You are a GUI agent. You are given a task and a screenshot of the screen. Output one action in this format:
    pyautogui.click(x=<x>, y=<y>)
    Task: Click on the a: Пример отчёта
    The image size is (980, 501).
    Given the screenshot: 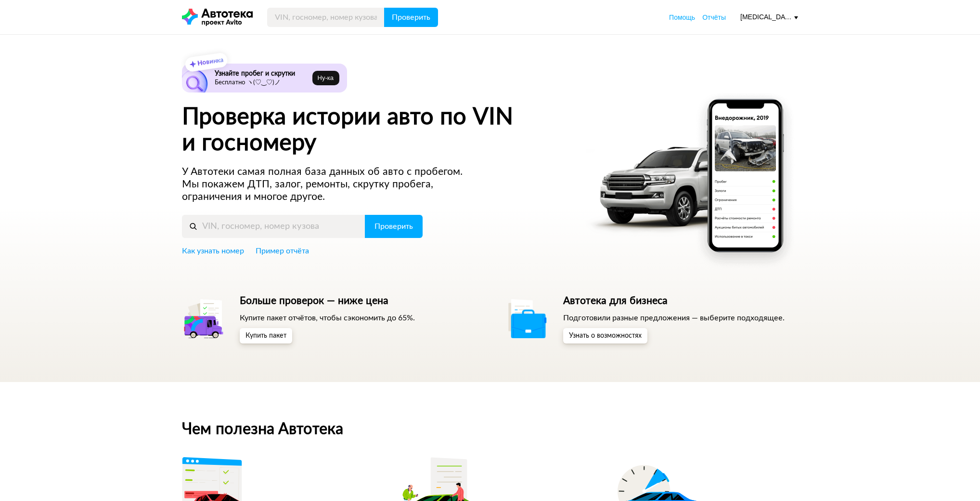 What is the action you would take?
    pyautogui.click(x=282, y=251)
    